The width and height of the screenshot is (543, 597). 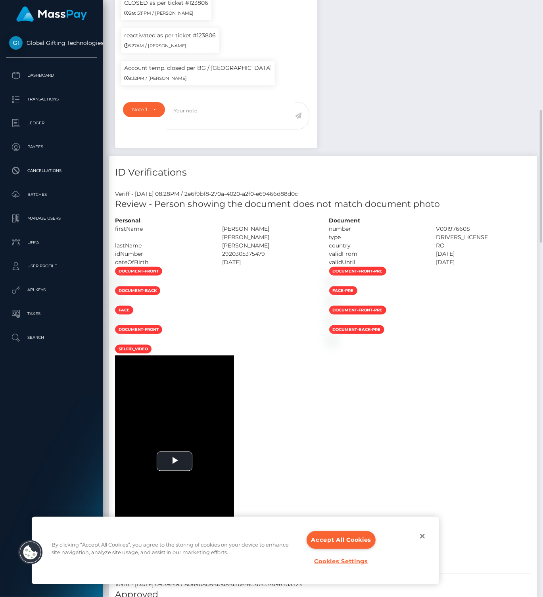 I want to click on p: API Keys, so click(x=52, y=290).